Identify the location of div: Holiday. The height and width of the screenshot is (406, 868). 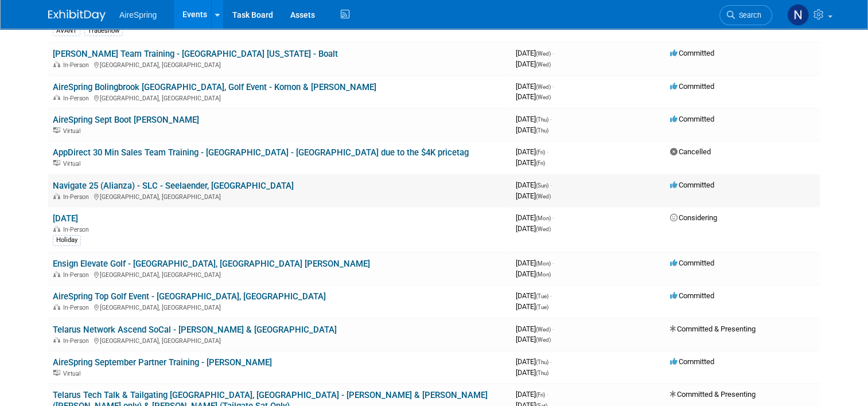
(66, 240).